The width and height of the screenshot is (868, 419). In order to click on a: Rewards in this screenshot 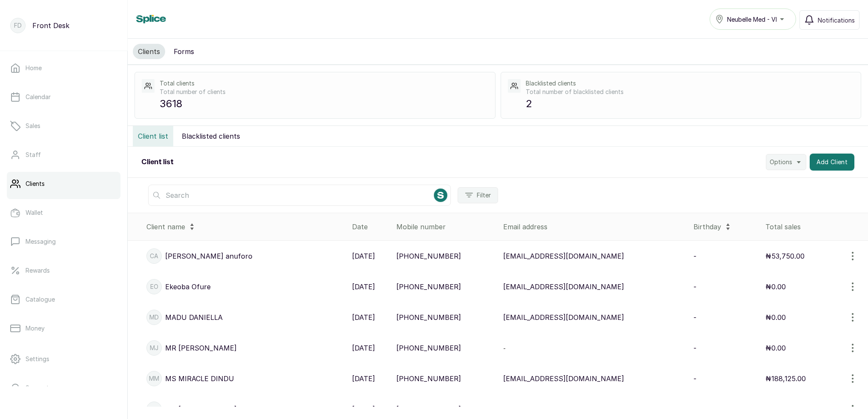, I will do `click(63, 271)`.